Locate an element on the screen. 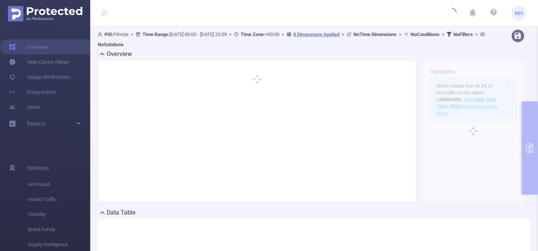  img: Protected Media is located at coordinates (45, 14).